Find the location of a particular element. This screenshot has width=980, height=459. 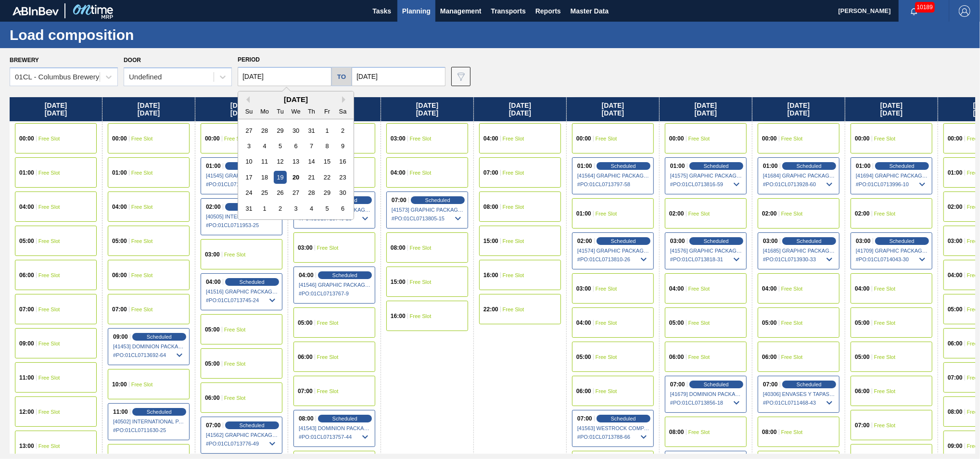

span: # PO : 01CL0714043-30 is located at coordinates (892, 259).